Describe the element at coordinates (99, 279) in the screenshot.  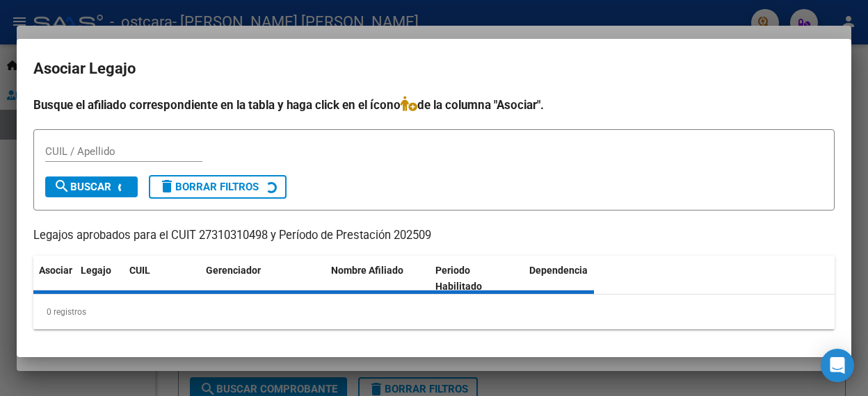
I see `datatable-header-cell: Legajo` at that location.